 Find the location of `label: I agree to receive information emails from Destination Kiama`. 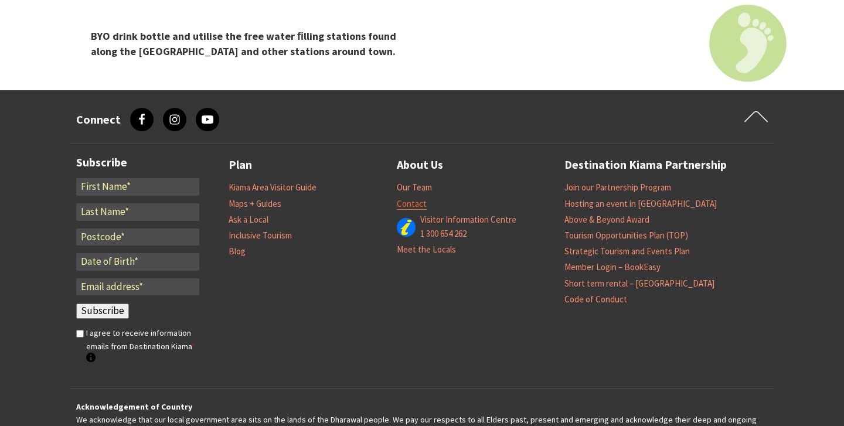

label: I agree to receive information emails from Destination Kiama is located at coordinates (142, 346).